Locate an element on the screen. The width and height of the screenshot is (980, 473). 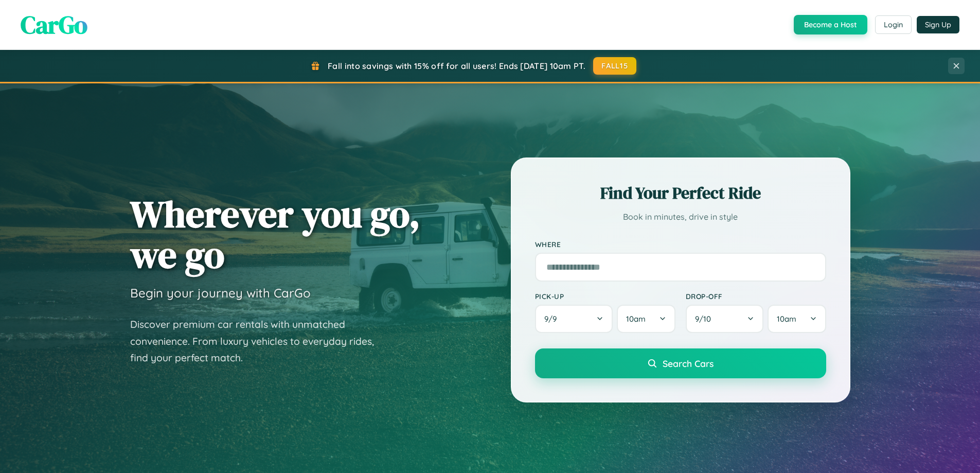
h3: Begin your journey with CarGo is located at coordinates (220, 293).